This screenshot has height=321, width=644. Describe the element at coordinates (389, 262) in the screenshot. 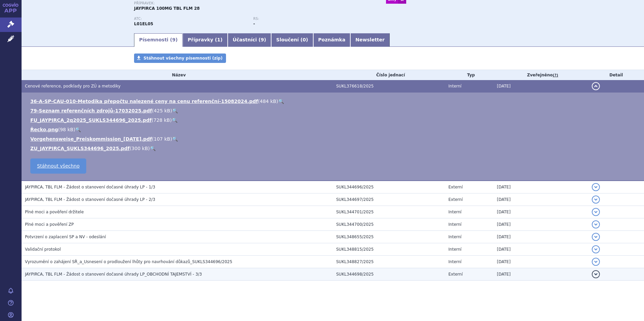

I see `td: SUKL348827/2025` at that location.